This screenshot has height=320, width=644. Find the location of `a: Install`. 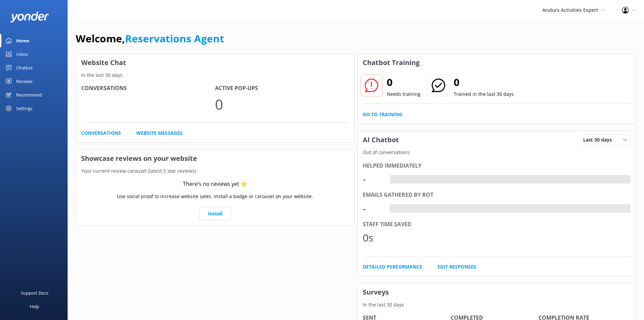

a: Install is located at coordinates (215, 213).